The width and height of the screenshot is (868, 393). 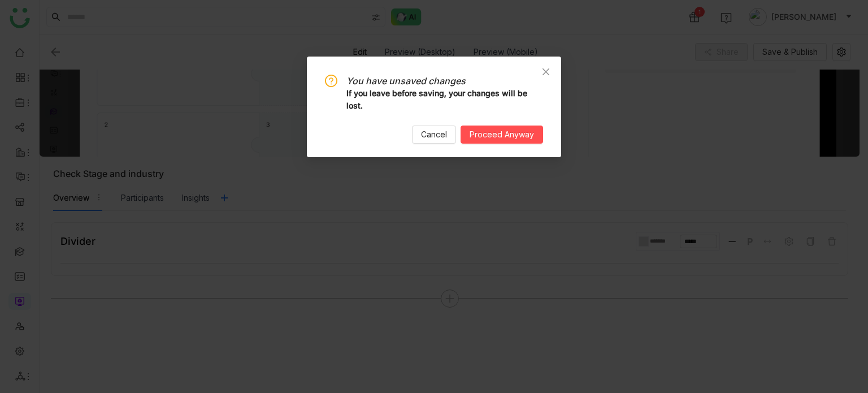 I want to click on button: Cancel, so click(x=434, y=135).